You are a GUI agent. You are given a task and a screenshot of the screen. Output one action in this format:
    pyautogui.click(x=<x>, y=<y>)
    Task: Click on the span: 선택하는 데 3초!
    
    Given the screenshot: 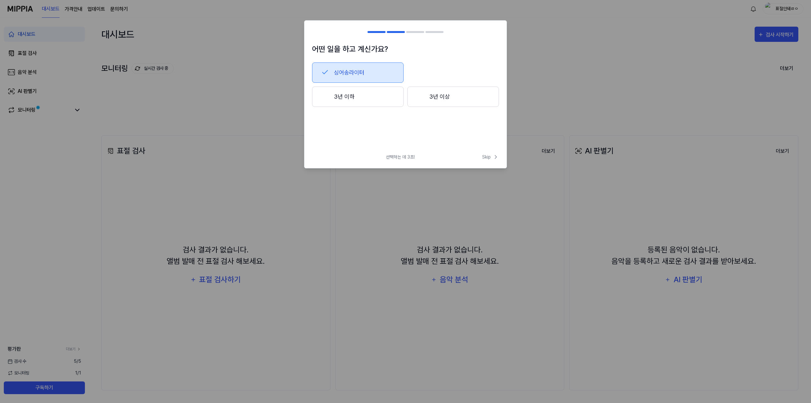 What is the action you would take?
    pyautogui.click(x=400, y=157)
    